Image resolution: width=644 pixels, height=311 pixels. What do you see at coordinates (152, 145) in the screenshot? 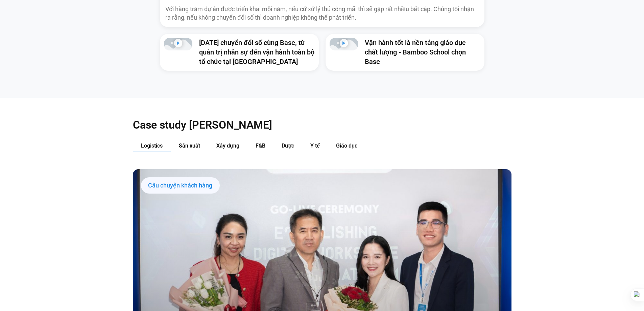
I see `span: Logistics` at bounding box center [152, 145].